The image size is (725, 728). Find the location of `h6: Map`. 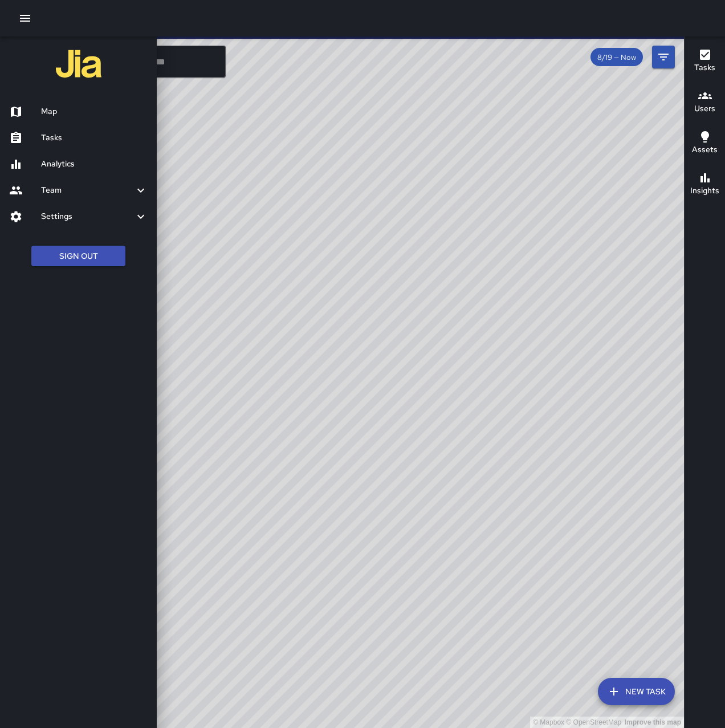

h6: Map is located at coordinates (94, 112).